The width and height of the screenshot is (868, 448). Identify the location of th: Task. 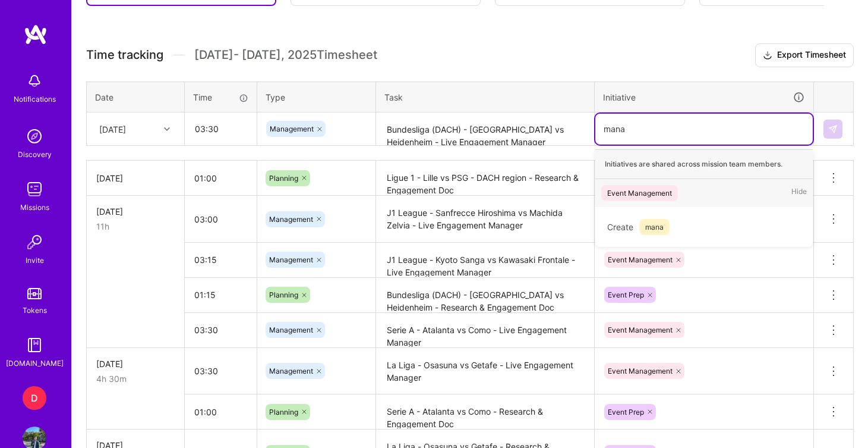
(485, 97).